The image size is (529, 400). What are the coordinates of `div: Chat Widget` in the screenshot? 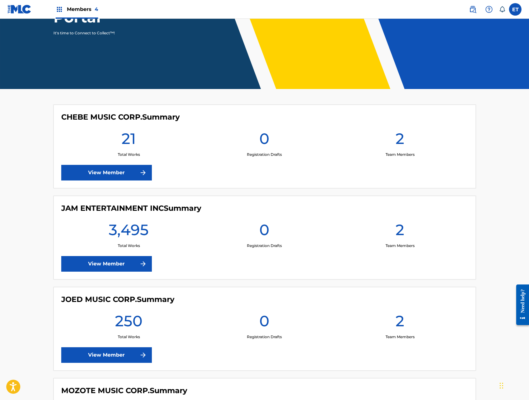 It's located at (513, 385).